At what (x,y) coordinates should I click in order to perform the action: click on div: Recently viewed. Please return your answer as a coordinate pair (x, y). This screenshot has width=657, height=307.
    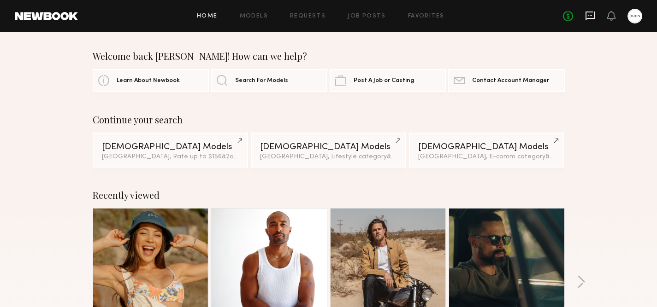
    Looking at the image, I should click on (329, 195).